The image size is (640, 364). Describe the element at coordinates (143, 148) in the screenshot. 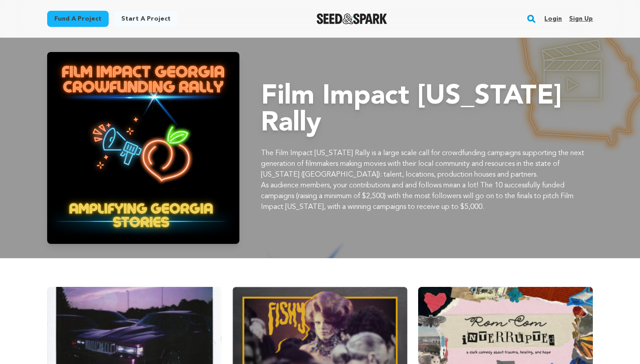

I see `img: Film Impact Georgia Rally` at that location.